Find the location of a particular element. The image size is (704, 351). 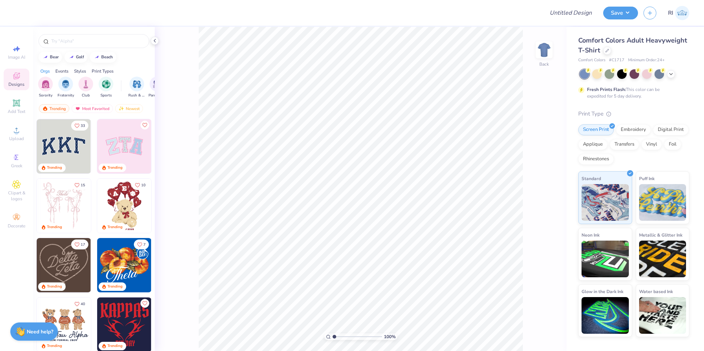

img: Renz Ian Igcasenza is located at coordinates (682, 13).